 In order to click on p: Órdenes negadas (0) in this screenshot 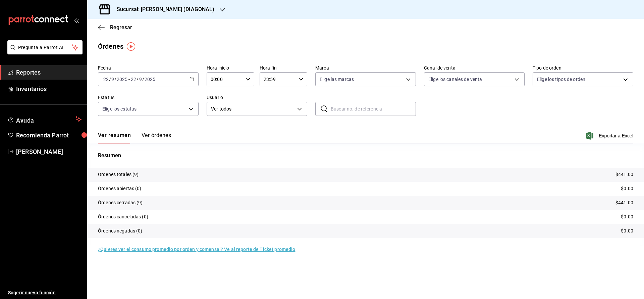, I will do `click(120, 231)`.